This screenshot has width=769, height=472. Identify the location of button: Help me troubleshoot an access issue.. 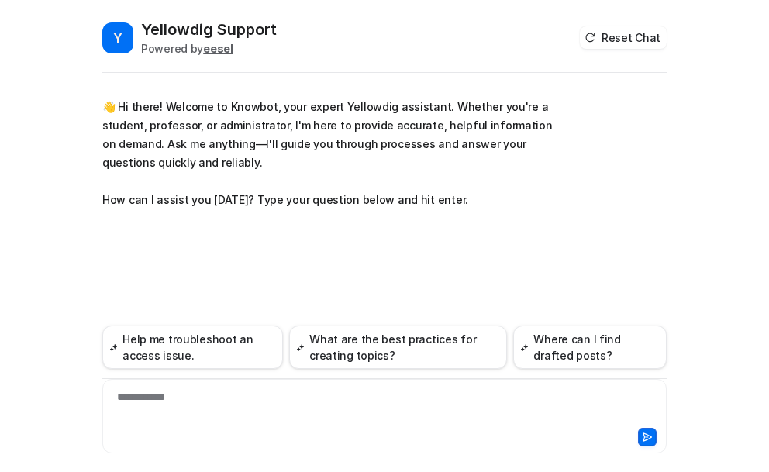
(192, 347).